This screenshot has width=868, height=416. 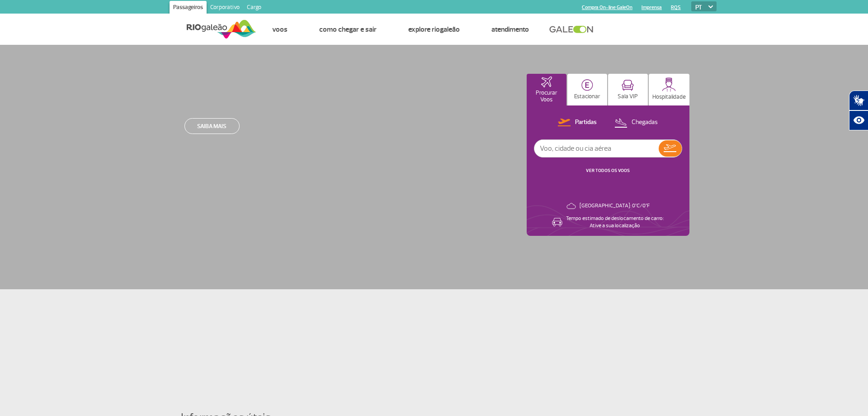 I want to click on img: airplaneHomeActive.svg, so click(x=547, y=82).